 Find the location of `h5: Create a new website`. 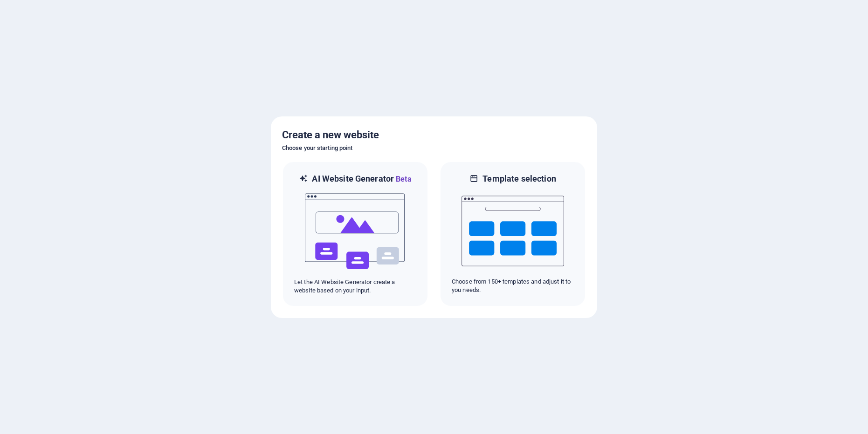

h5: Create a new website is located at coordinates (434, 135).